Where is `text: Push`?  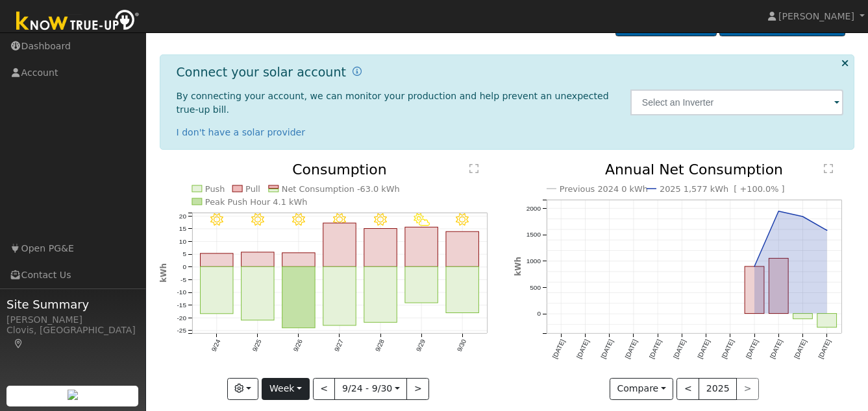
text: Push is located at coordinates (215, 189).